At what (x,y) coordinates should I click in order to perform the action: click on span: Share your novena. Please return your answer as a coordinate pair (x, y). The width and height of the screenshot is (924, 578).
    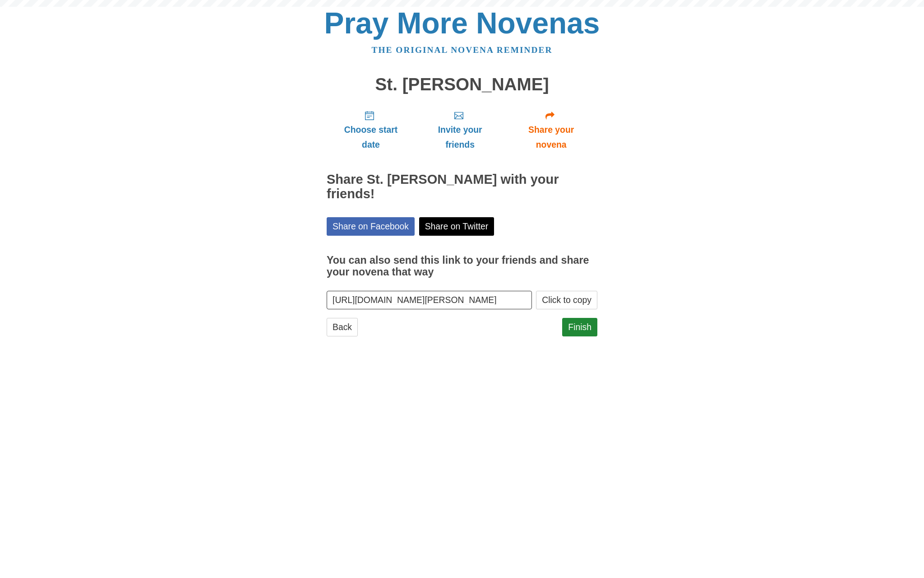
    Looking at the image, I should click on (551, 137).